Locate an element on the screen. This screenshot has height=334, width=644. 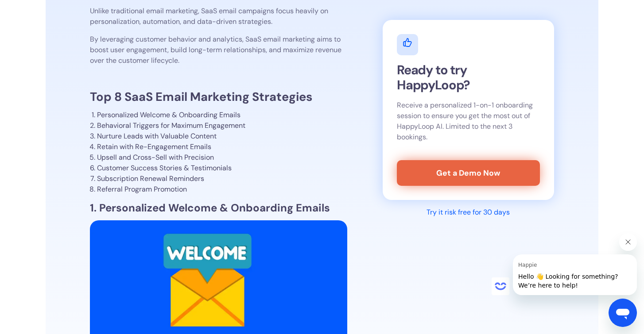
div: Try it risk free for 30 days is located at coordinates (469, 213).